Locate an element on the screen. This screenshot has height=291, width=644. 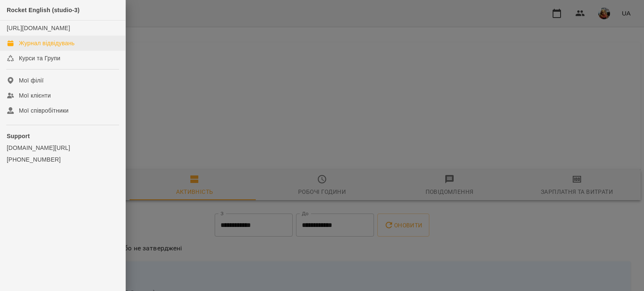
div: Курси та Групи is located at coordinates (39, 58).